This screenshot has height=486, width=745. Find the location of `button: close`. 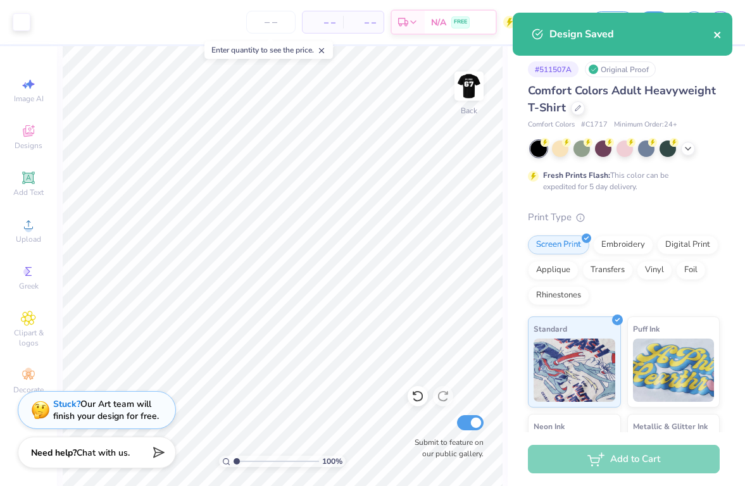

button: close is located at coordinates (718, 34).